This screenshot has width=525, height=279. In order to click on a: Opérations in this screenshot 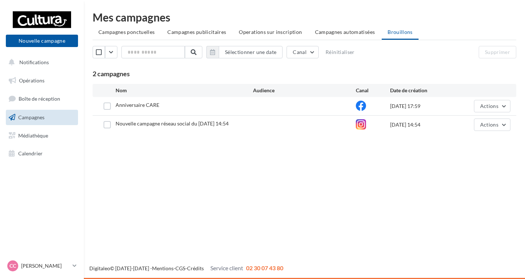, I will do `click(42, 81)`.